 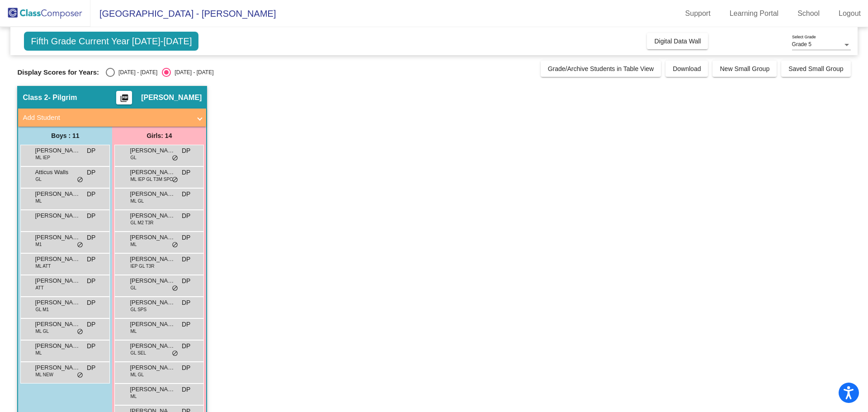 I want to click on span: Digital Data Wall, so click(x=677, y=41).